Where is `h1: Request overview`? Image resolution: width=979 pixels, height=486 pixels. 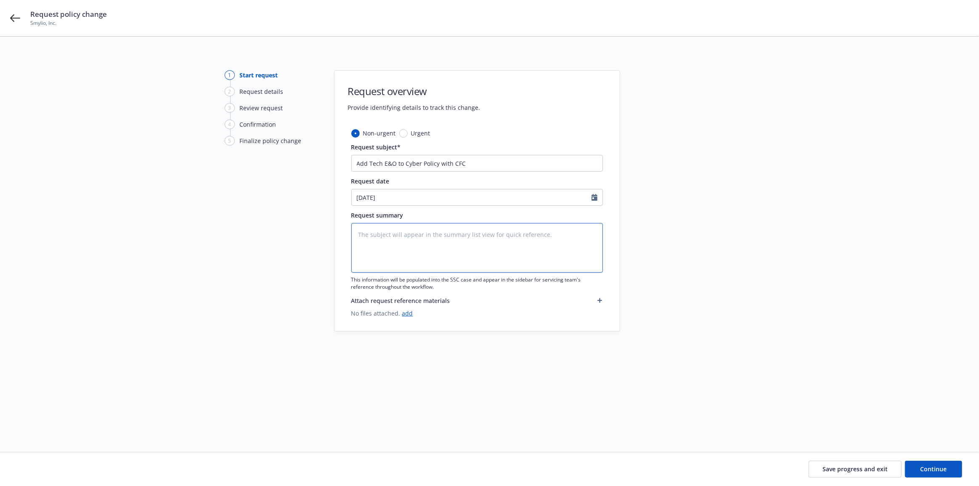 h1: Request overview is located at coordinates (414, 91).